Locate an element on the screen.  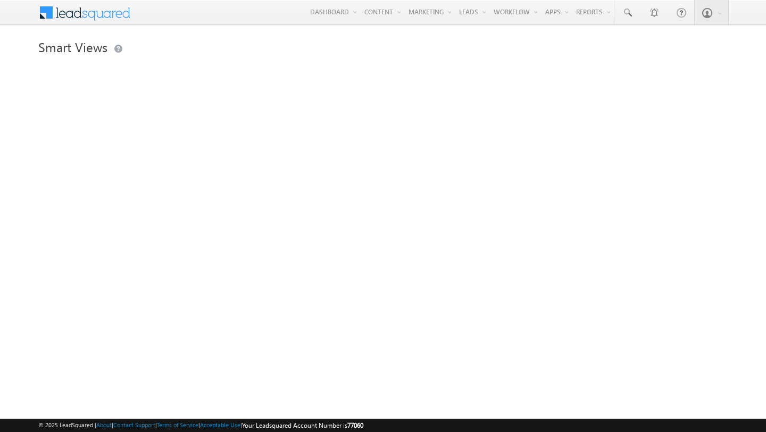
a: About is located at coordinates (104, 425).